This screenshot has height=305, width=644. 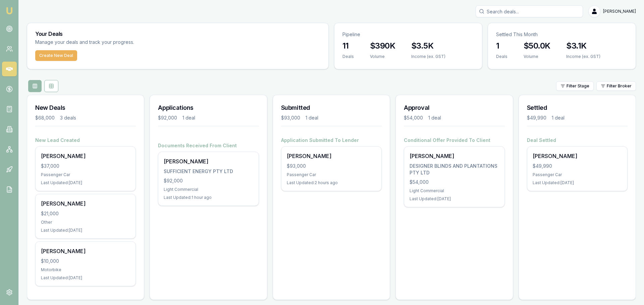 What do you see at coordinates (208, 146) in the screenshot?
I see `h4: Documents Received From Client` at bounding box center [208, 146].